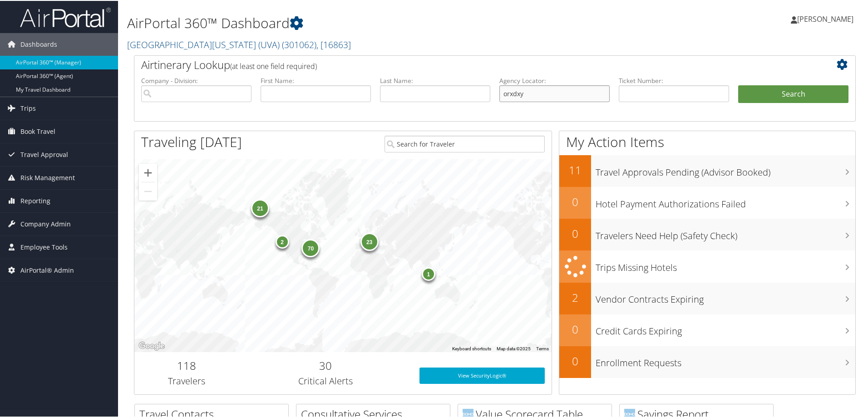 The image size is (868, 417). Describe the element at coordinates (707, 233) in the screenshot. I see `a: 0Travelers Need Help (Safety Check)` at that location.